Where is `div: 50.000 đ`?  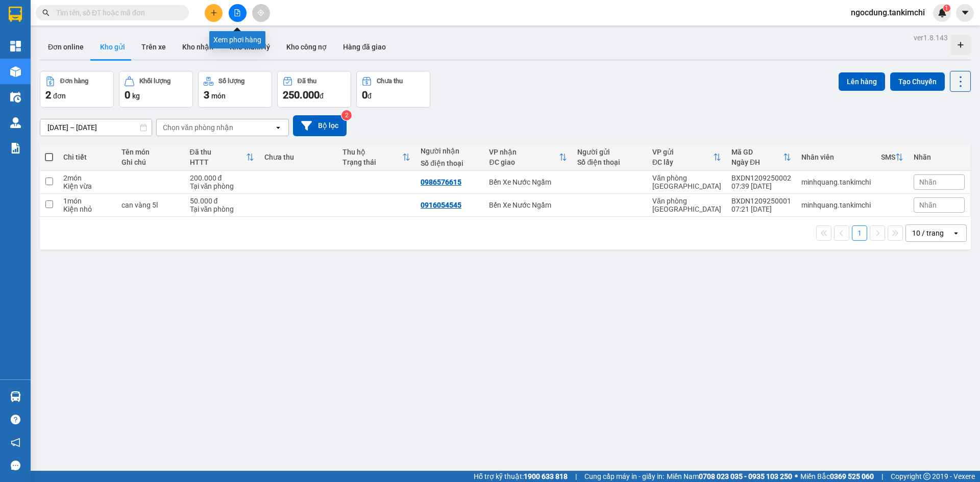 div: 50.000 đ is located at coordinates (222, 201).